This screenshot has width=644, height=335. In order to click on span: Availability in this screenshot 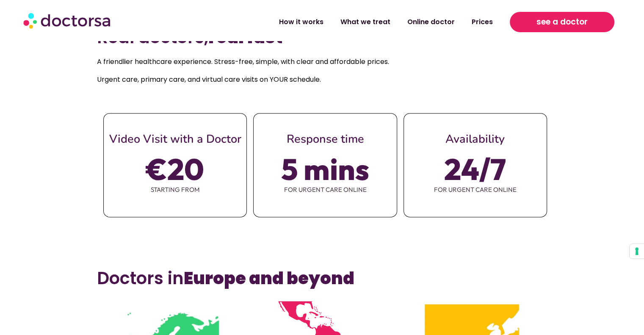, I will do `click(475, 139)`.